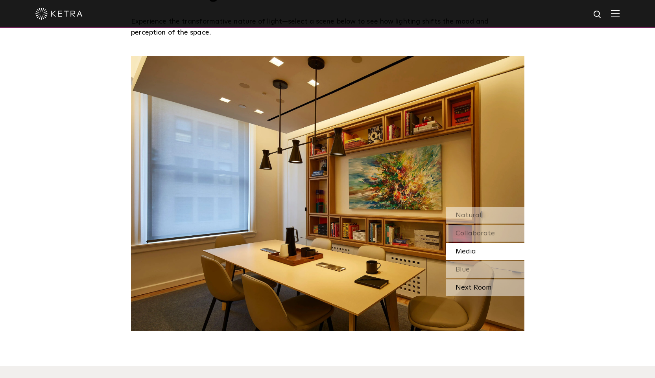 Image resolution: width=655 pixels, height=378 pixels. Describe the element at coordinates (466, 252) in the screenshot. I see `span: Media` at that location.